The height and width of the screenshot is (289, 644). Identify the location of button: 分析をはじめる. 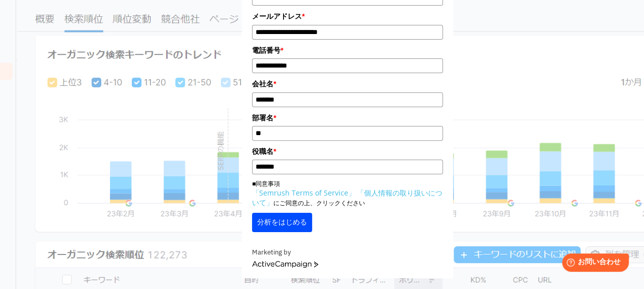
(282, 223).